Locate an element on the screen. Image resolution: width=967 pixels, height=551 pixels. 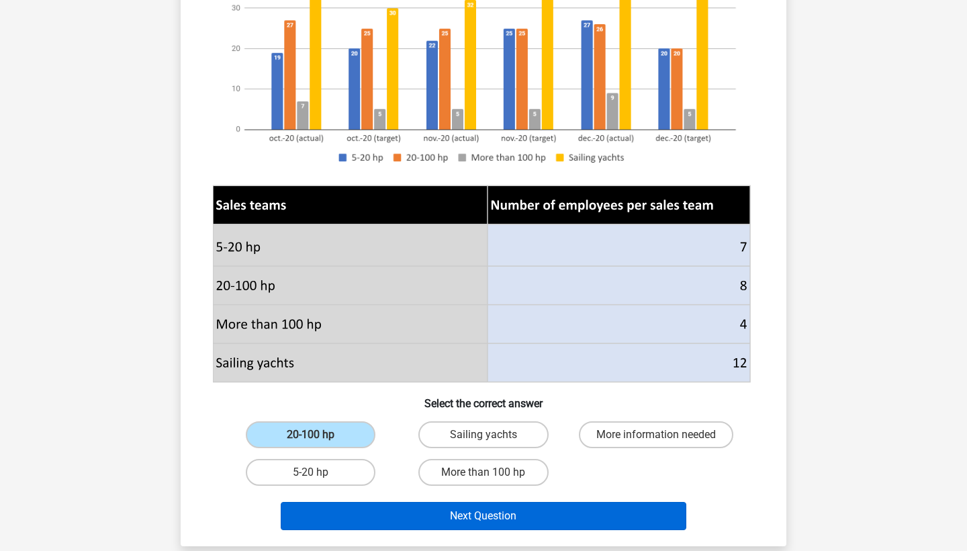
label: More than 100 hp is located at coordinates (483, 472).